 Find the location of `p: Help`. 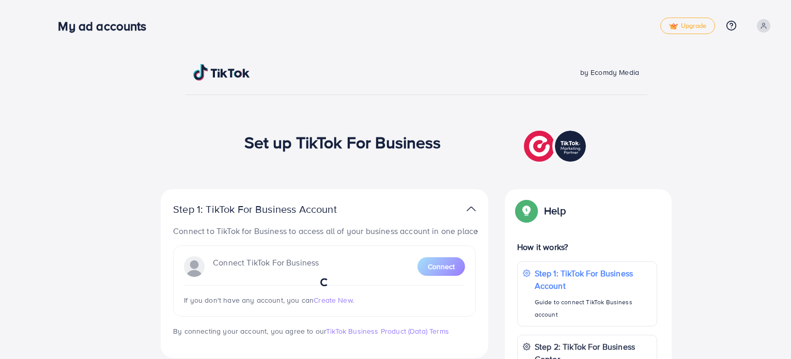

p: Help is located at coordinates (555, 211).